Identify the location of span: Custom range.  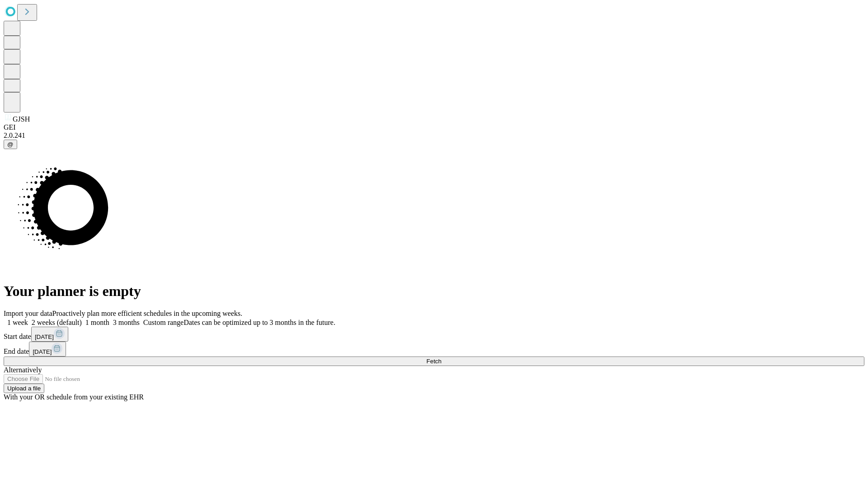
(163, 323).